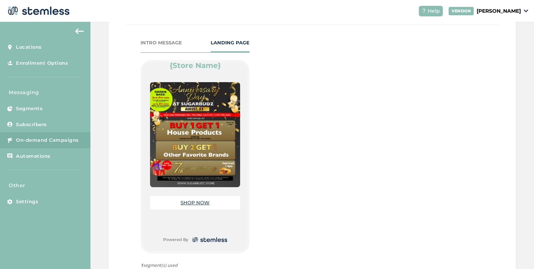 The height and width of the screenshot is (269, 534). What do you see at coordinates (424, 11) in the screenshot?
I see `img: icon-help-white-03924b79.svg` at bounding box center [424, 11].